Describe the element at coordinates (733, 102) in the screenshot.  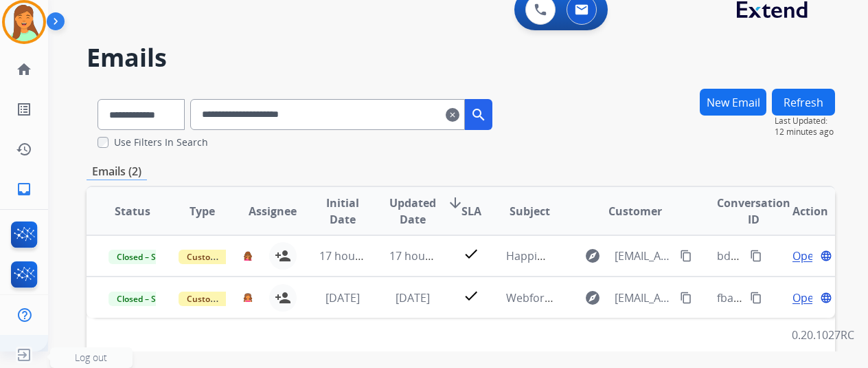
I see `button: New Email` at that location.